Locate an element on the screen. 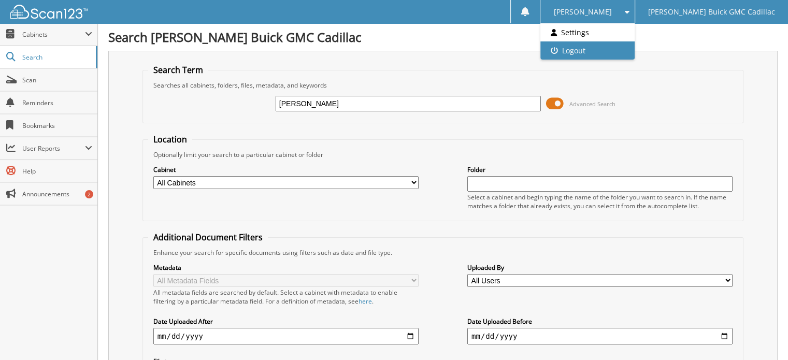  div: Enhance your search for specific documents using filters such as date and file type. is located at coordinates (443, 252).